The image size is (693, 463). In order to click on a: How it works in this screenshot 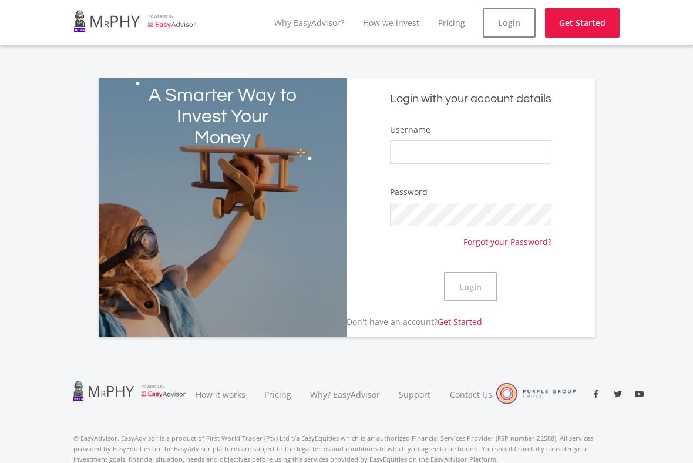, I will do `click(220, 394)`.